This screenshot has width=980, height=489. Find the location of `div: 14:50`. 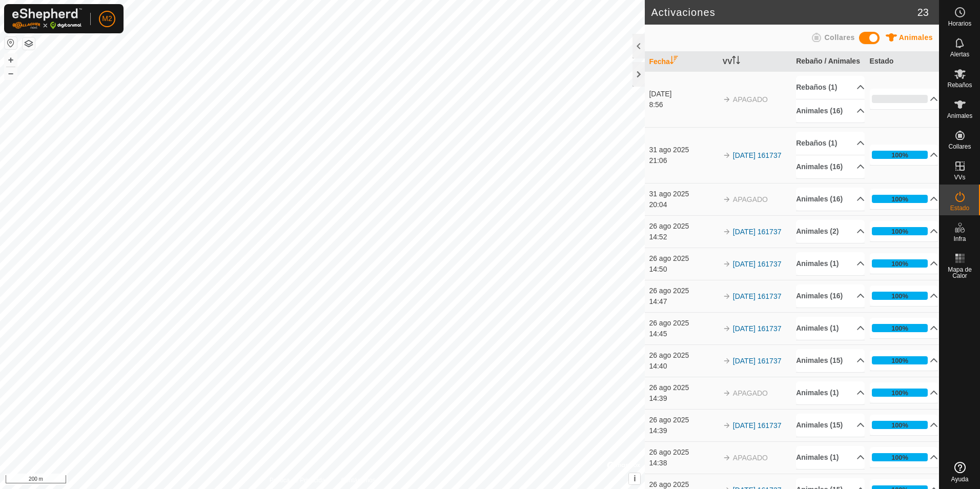

div: 14:50 is located at coordinates (683, 269).